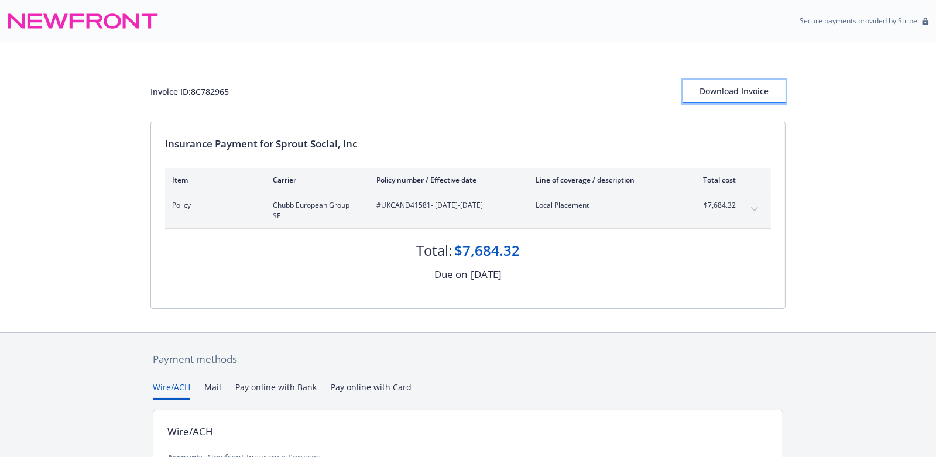  What do you see at coordinates (213, 206) in the screenshot?
I see `span: Policy` at bounding box center [213, 206].